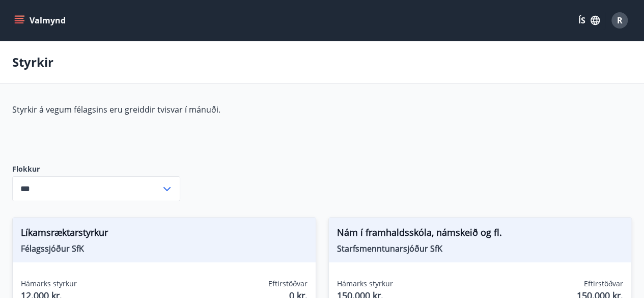 The image size is (644, 298). Describe the element at coordinates (480, 249) in the screenshot. I see `span: Starfsmenntunarsjóður SfK` at that location.